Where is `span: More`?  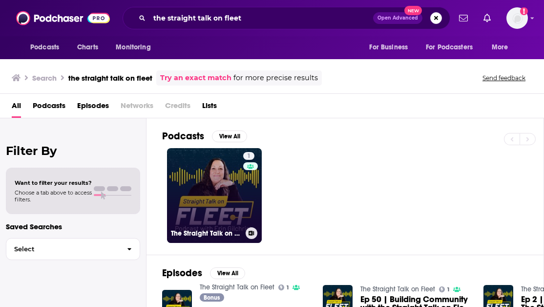
span: More is located at coordinates (500, 47).